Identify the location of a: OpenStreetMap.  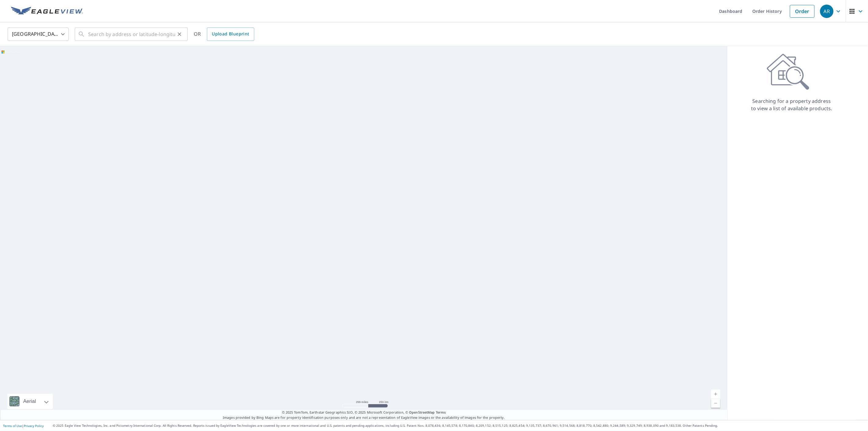
(422, 412).